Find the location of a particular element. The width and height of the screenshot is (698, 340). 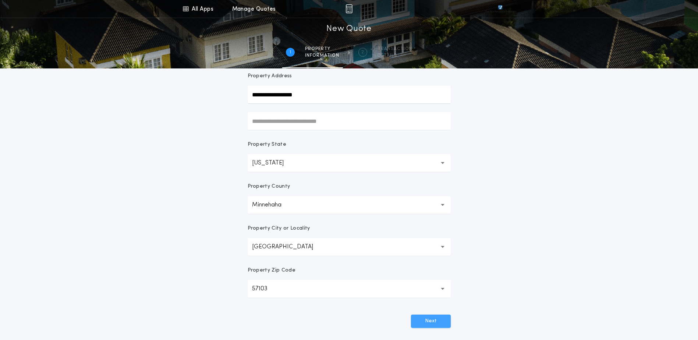

p: Property County is located at coordinates (269, 187).